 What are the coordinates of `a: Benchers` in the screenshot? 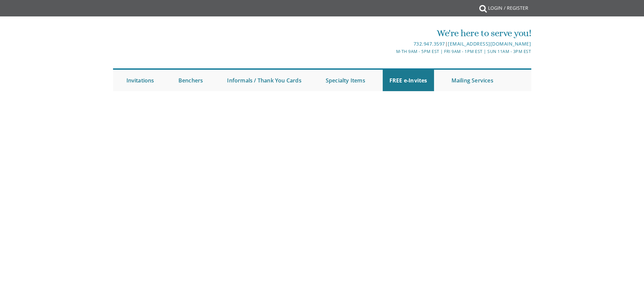 It's located at (191, 80).